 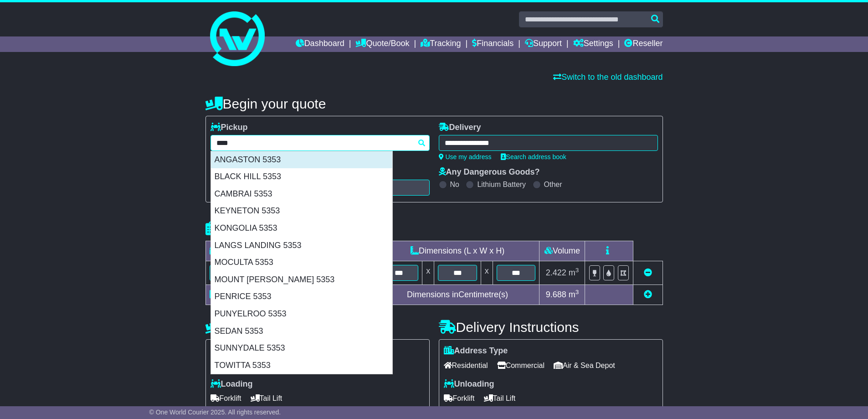 What do you see at coordinates (454, 184) in the screenshot?
I see `label: No` at bounding box center [454, 184].